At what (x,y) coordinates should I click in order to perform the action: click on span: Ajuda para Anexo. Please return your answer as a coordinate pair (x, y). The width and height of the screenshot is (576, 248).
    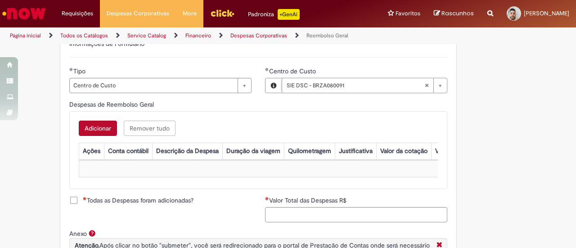
    Looking at the image, I should click on (92, 233).